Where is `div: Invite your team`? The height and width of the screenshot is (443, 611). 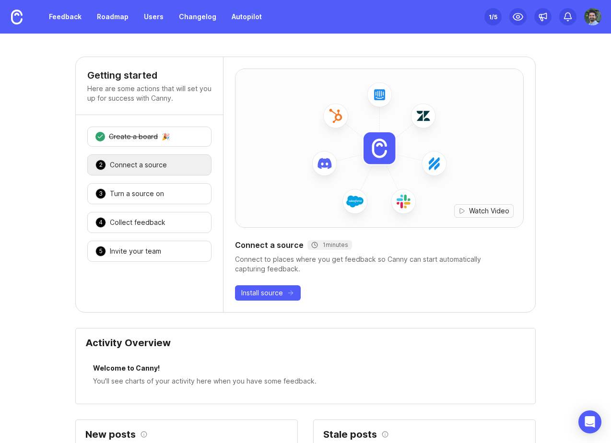 div: Invite your team is located at coordinates (135, 251).